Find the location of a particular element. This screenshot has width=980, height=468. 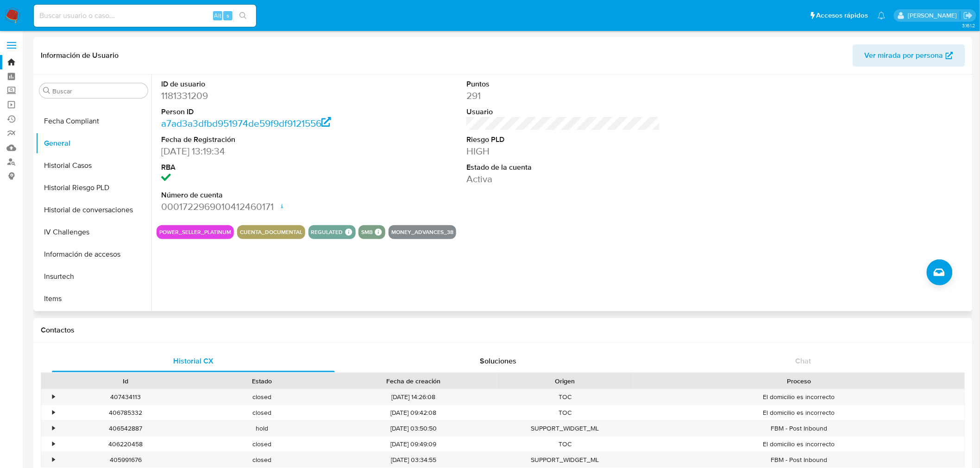

div: Estado is located at coordinates (262, 382).